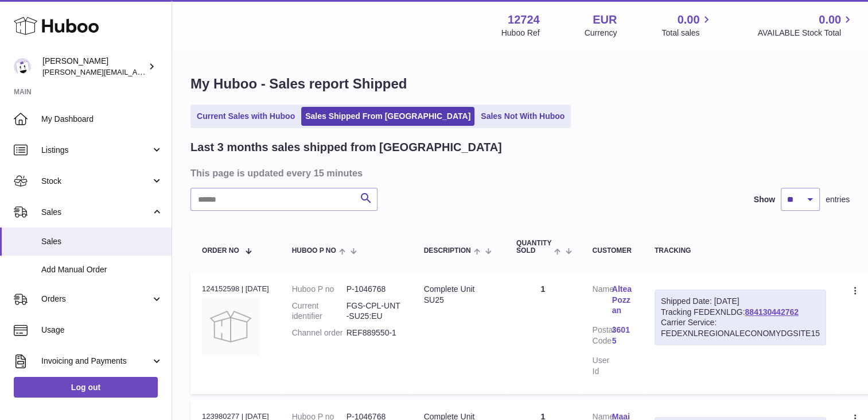 The width and height of the screenshot is (868, 420). Describe the element at coordinates (740, 328) in the screenshot. I see `div: Carrier Service: FEDEXNLREGIONALECONOMYDGSITE15` at that location.